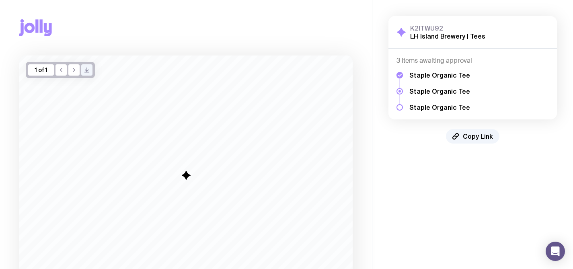 The image size is (573, 269). Describe the element at coordinates (555, 251) in the screenshot. I see `div: Open Intercom Messenger` at that location.